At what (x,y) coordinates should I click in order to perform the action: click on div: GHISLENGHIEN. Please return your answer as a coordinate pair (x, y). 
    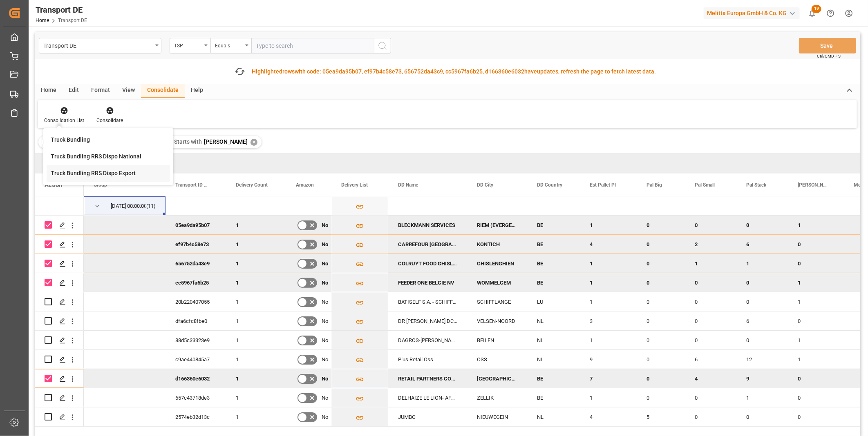
    Looking at the image, I should click on (497, 263).